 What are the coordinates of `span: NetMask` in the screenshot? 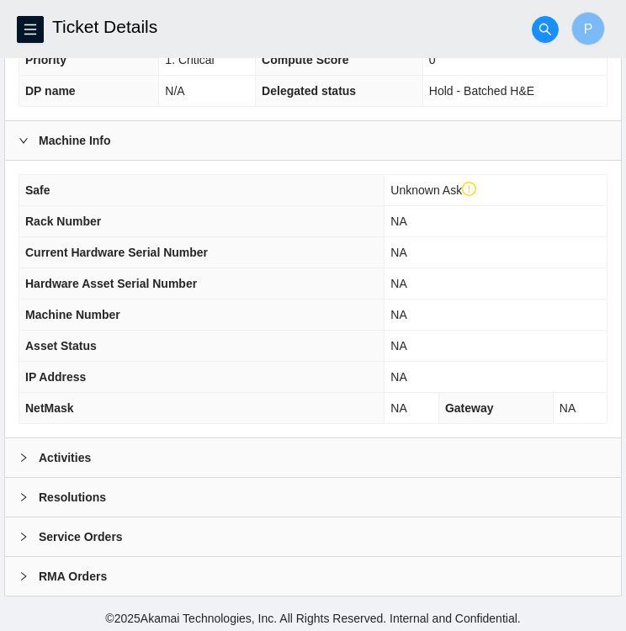 It's located at (50, 408).